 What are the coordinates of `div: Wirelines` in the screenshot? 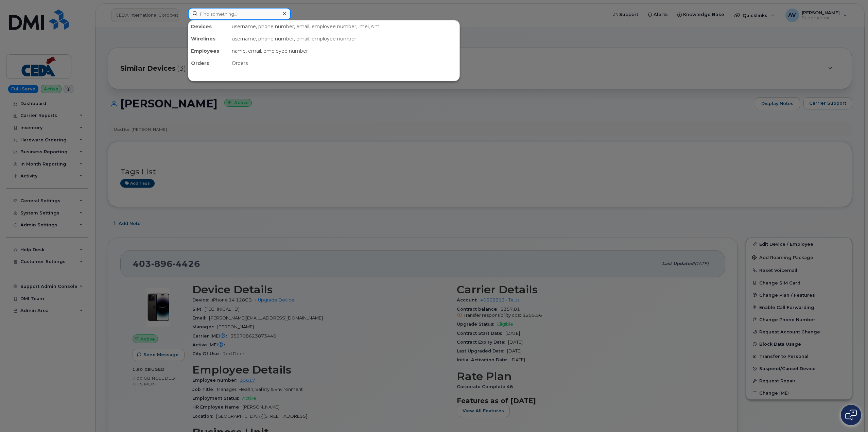 It's located at (209, 39).